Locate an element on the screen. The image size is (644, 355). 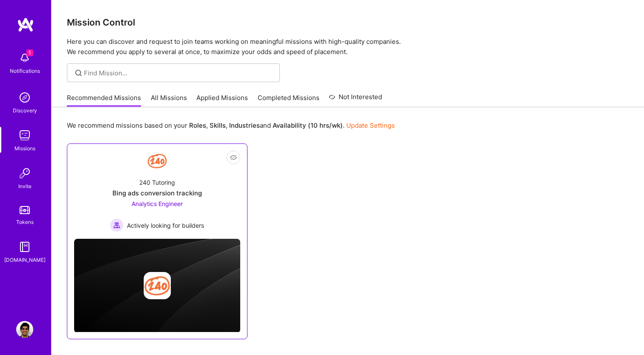
span: 1 is located at coordinates (30, 53).